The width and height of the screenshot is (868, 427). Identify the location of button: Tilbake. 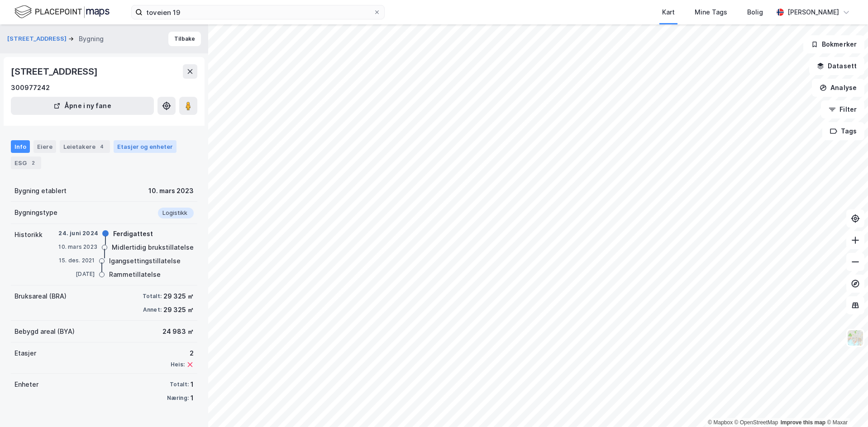
(185, 39).